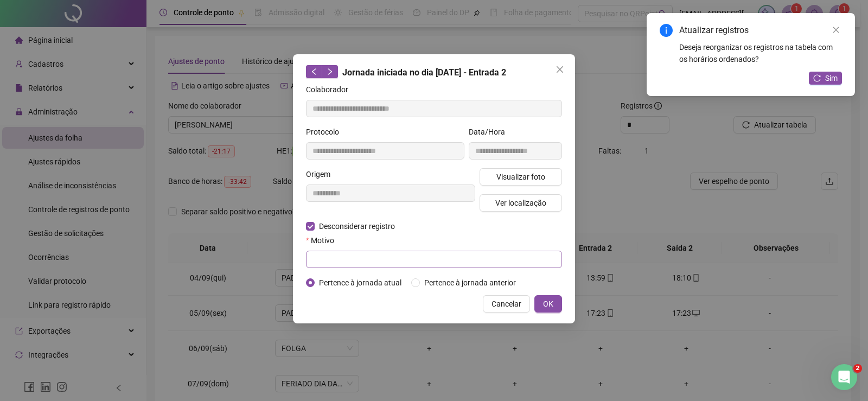  I want to click on button: Visualizar foto, so click(521, 177).